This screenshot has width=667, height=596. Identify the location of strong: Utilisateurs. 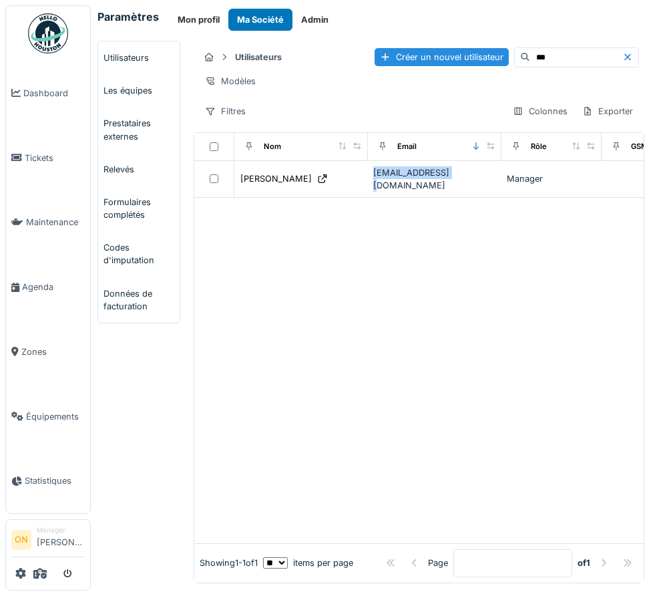
(258, 57).